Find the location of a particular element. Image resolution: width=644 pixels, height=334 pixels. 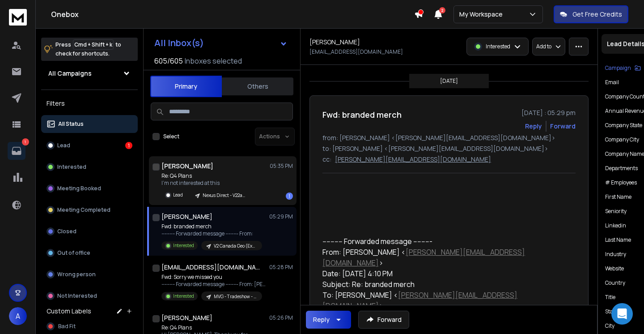

p: Email is located at coordinates (612, 83).